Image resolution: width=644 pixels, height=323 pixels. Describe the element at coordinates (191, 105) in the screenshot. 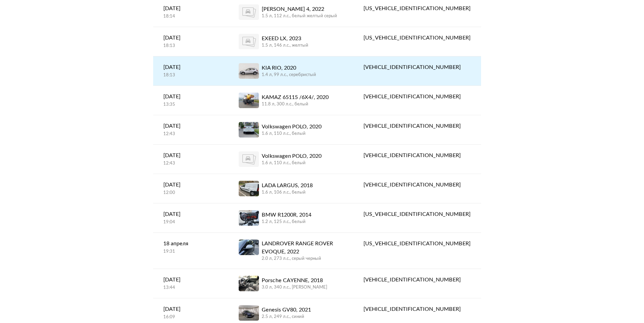

I see `div: 13:35` at that location.